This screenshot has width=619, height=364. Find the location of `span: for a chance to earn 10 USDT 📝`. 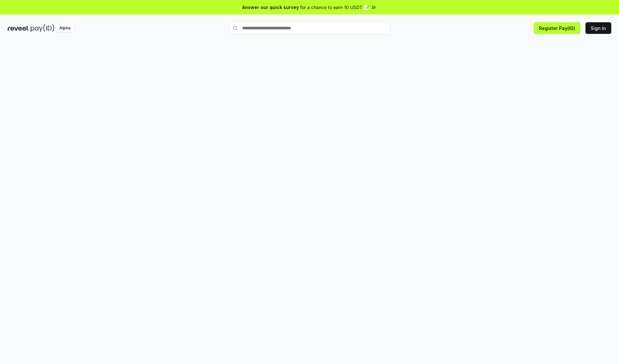

span: for a chance to earn 10 USDT 📝 is located at coordinates (334, 7).